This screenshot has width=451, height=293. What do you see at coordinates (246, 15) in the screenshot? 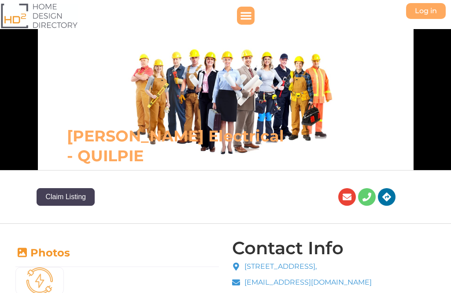
I see `div: Menu Toggle` at bounding box center [246, 15].